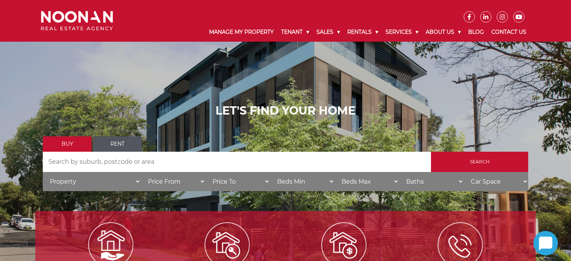 This screenshot has height=261, width=571. Describe the element at coordinates (402, 32) in the screenshot. I see `a: Services` at that location.